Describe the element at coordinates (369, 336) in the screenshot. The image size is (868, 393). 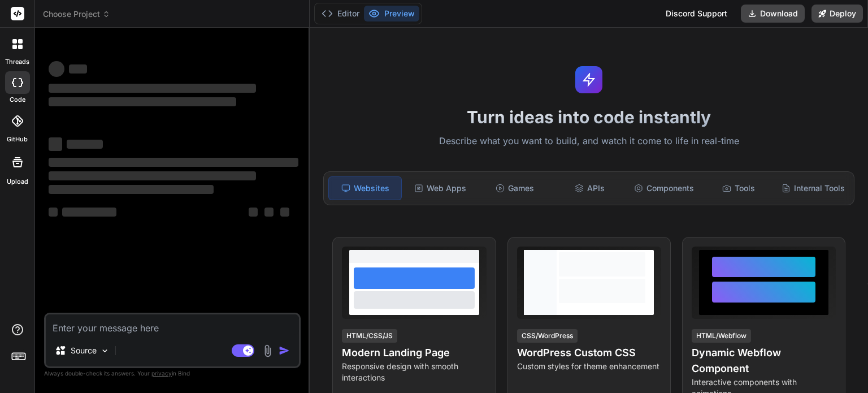
I see `div: HTML/CSS/JS` at that location.